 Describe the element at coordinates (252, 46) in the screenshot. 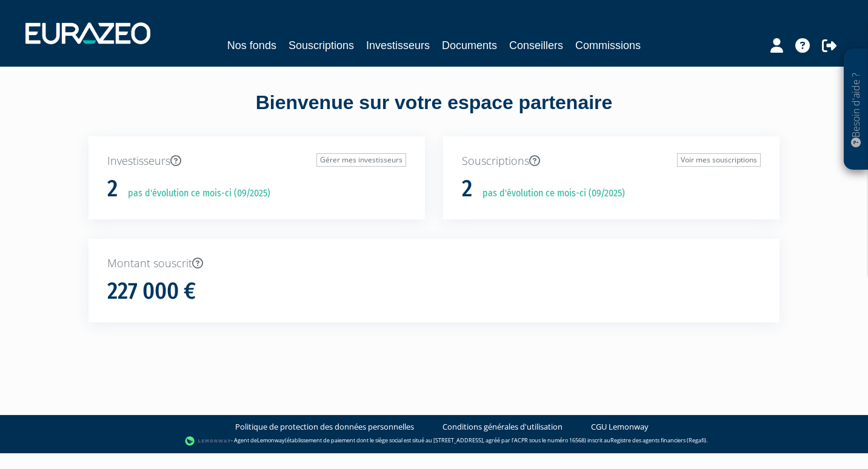

I see `a: Nos fonds` at that location.